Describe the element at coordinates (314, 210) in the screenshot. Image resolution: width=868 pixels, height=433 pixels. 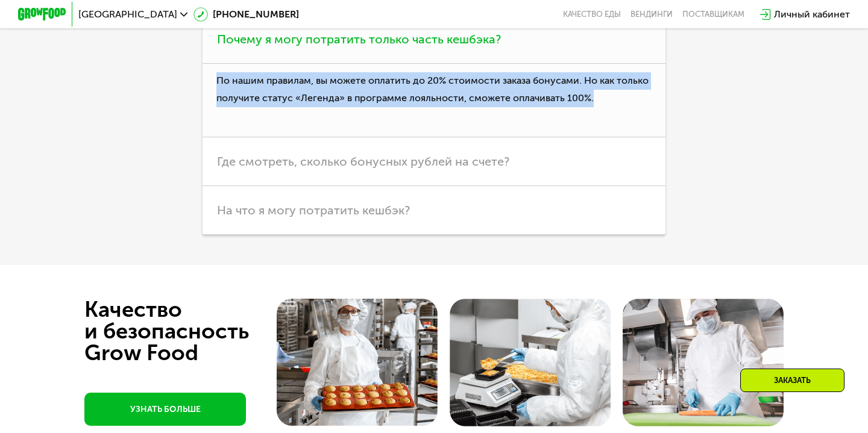
I see `span: На что я могу потратить кешбэк?` at that location.